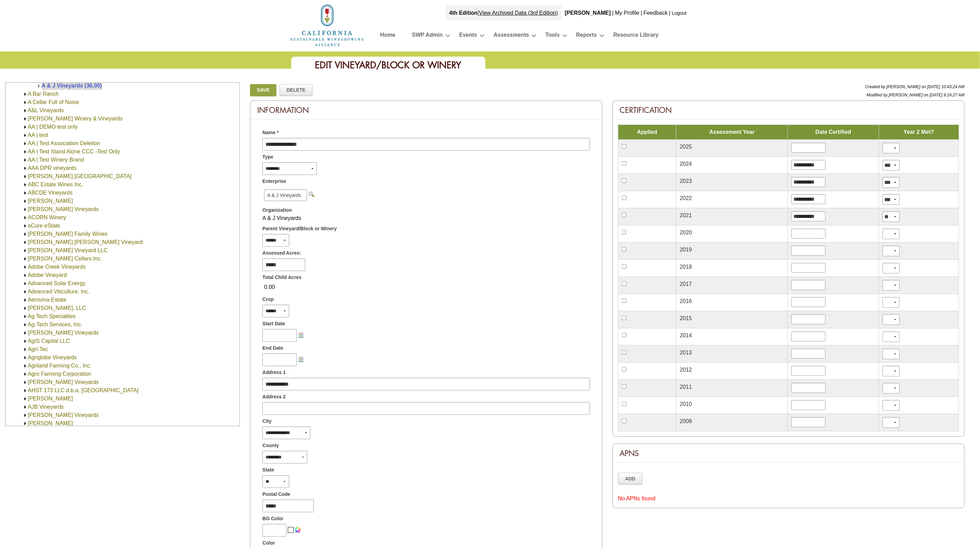  What do you see at coordinates (267, 421) in the screenshot?
I see `span: City` at bounding box center [267, 421].